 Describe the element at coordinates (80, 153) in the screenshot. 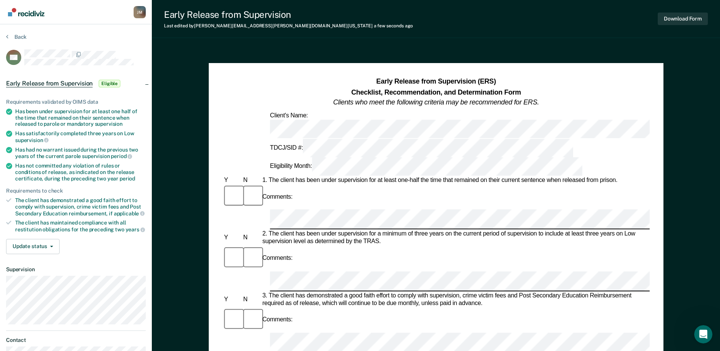

I see `div: Has had no warrant issued during the previous two years of the current parole supervision` at that location.